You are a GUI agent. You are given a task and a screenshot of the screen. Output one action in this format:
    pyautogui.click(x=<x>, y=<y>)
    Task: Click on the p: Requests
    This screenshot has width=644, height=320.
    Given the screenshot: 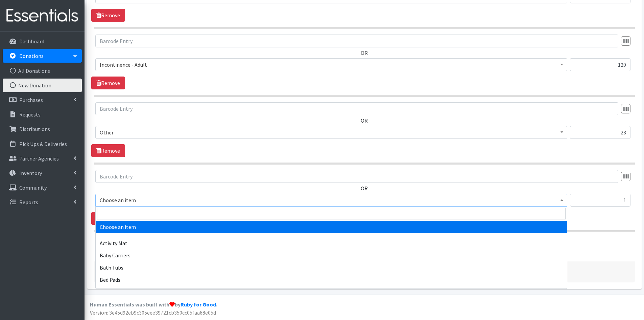 What is the action you would take?
    pyautogui.click(x=30, y=114)
    